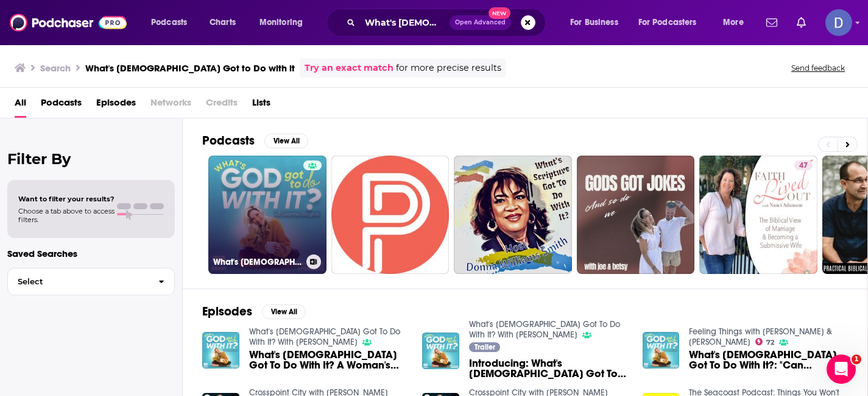  Describe the element at coordinates (255, 140) in the screenshot. I see `a: PodcastsView All` at that location.